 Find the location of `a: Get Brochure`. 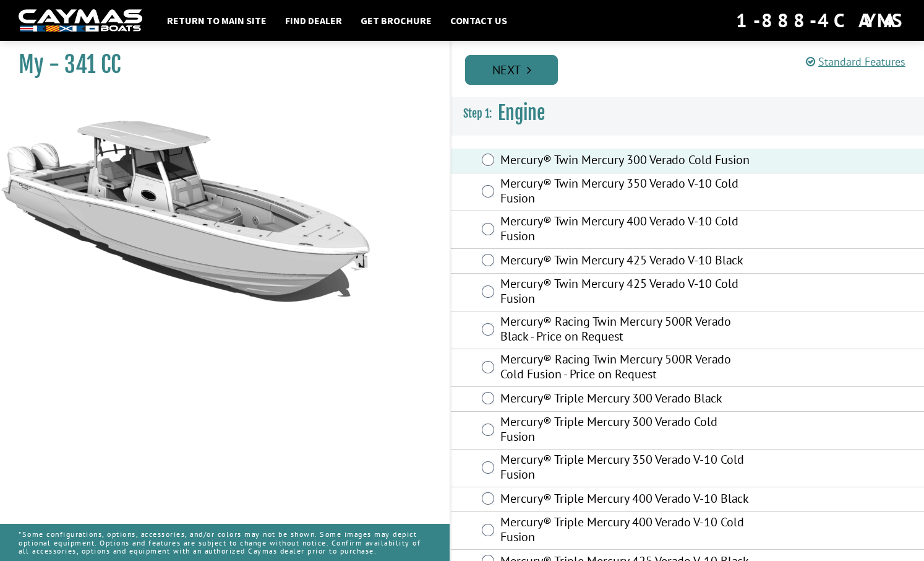

a: Get Brochure is located at coordinates (396, 20).